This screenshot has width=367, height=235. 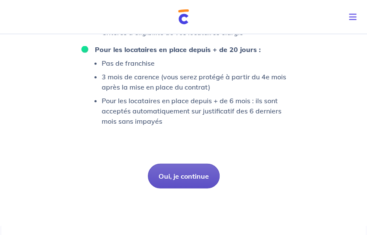 What do you see at coordinates (183, 17) in the screenshot?
I see `img: Cautioneo` at bounding box center [183, 17].